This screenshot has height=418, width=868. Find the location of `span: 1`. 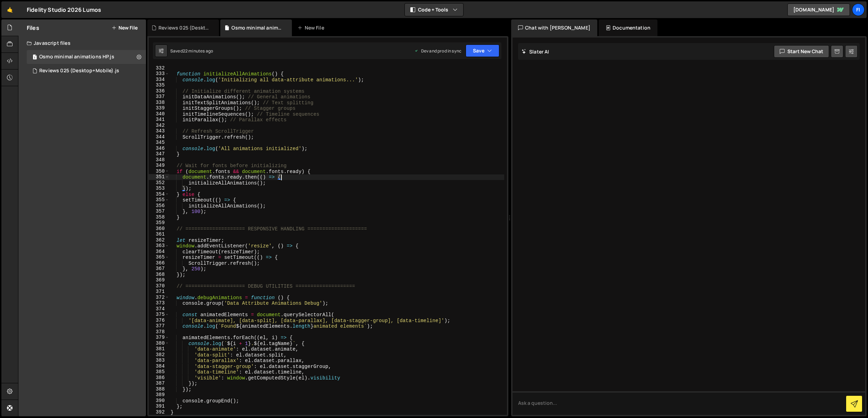

span: 1 is located at coordinates (35, 57).